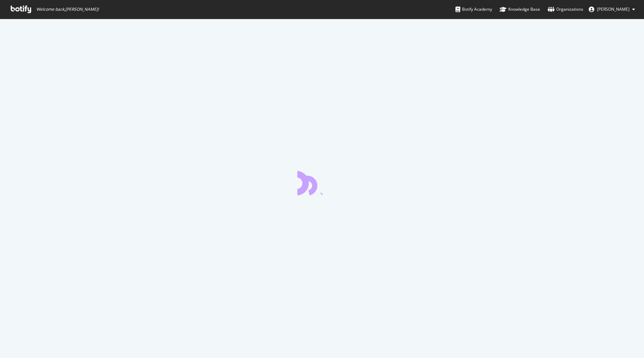  I want to click on div: Knowledge Base, so click(520, 9).